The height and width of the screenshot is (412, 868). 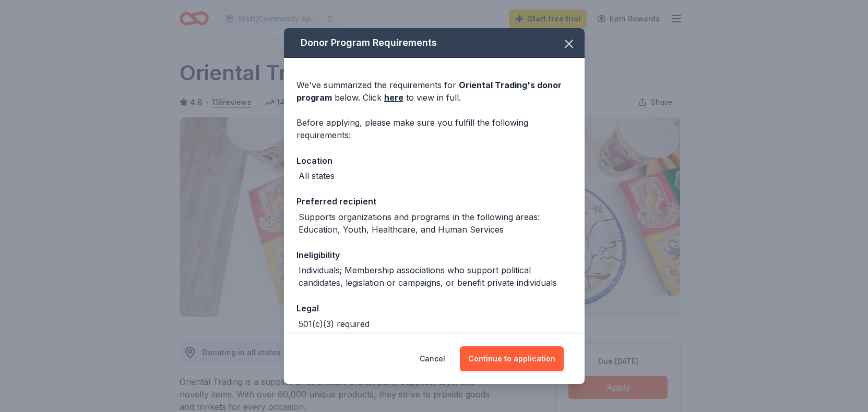 I want to click on button: Cancel, so click(x=432, y=359).